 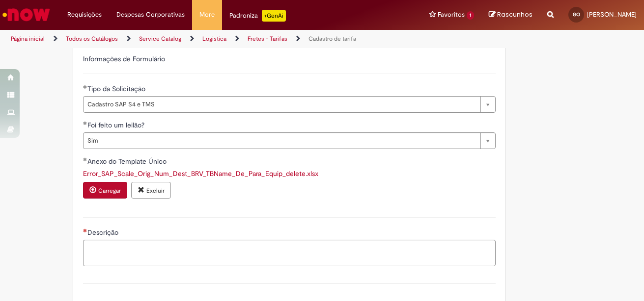 What do you see at coordinates (151, 190) in the screenshot?
I see `button: Excluir anexo Error_SAP_Scale_Orig_Num_Dest_BRV_TBName_De_Para_Equip_delete.xlsx` at bounding box center [151, 190].